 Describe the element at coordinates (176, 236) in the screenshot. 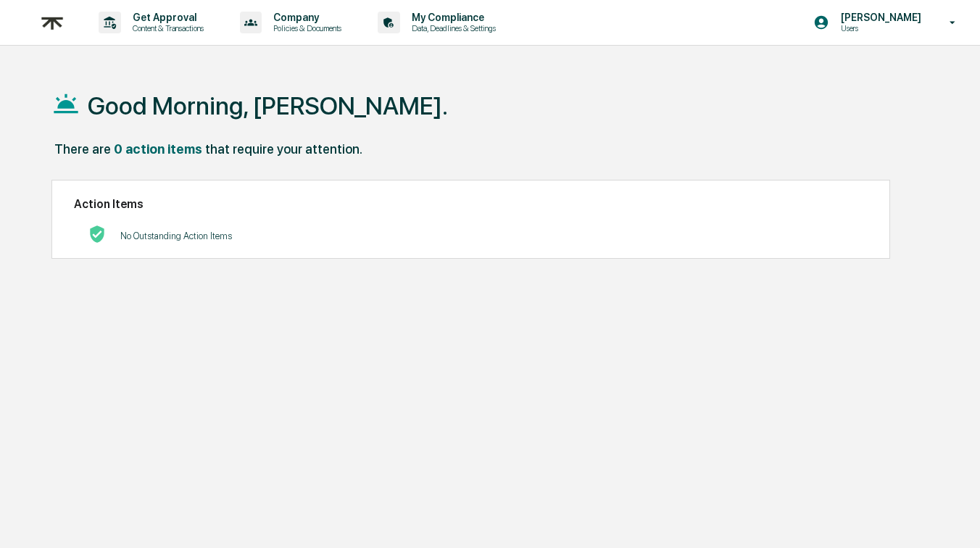

I see `p: No Outstanding Action Items` at that location.